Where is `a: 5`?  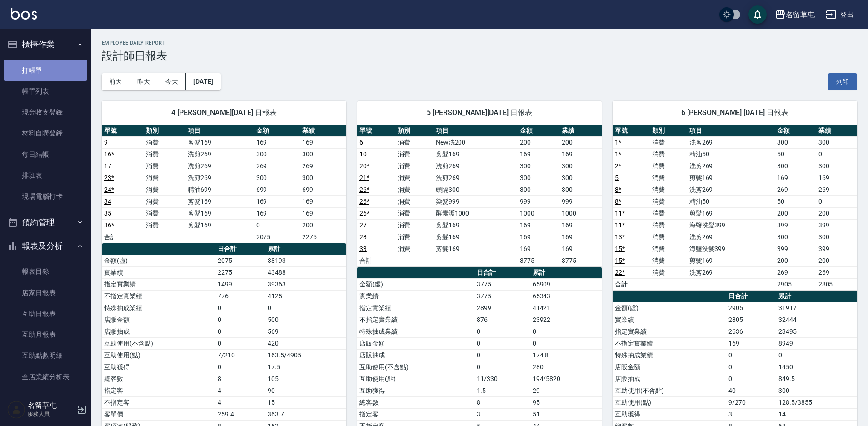 a: 5 is located at coordinates (616, 178).